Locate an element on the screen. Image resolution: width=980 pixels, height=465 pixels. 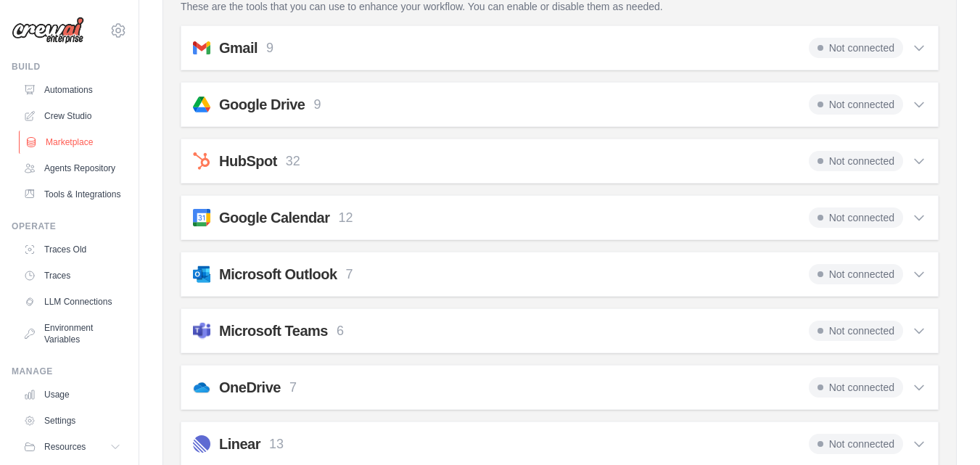
div: Manage is located at coordinates (69, 371).